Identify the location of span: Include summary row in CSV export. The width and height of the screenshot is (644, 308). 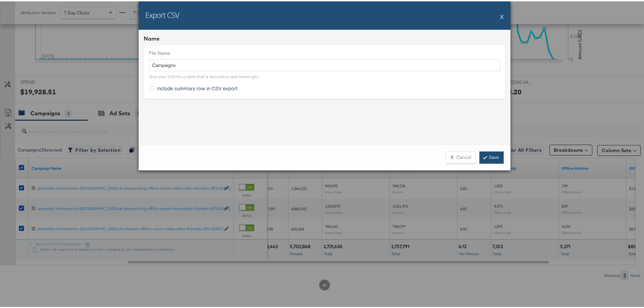
(197, 87).